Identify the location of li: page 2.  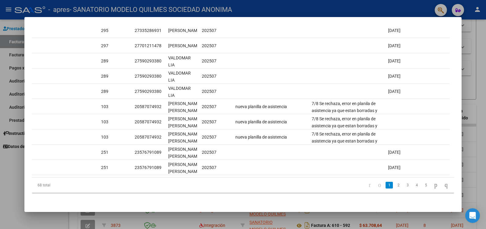
(398, 186).